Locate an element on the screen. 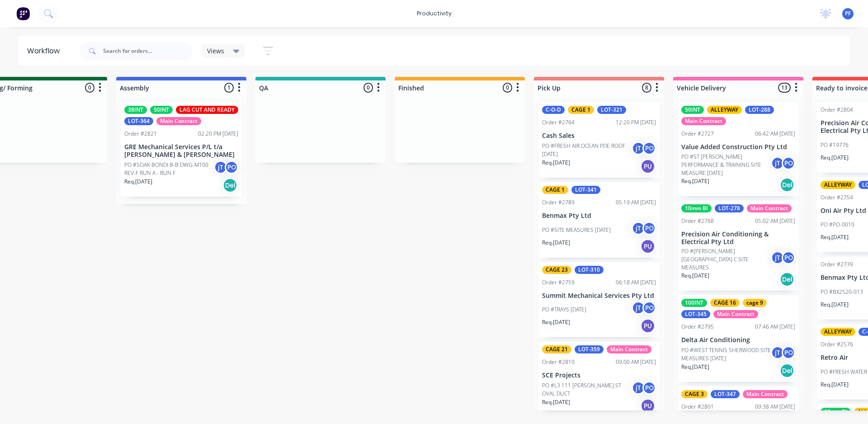 The image size is (868, 424). div: Order #2804 is located at coordinates (837, 110).